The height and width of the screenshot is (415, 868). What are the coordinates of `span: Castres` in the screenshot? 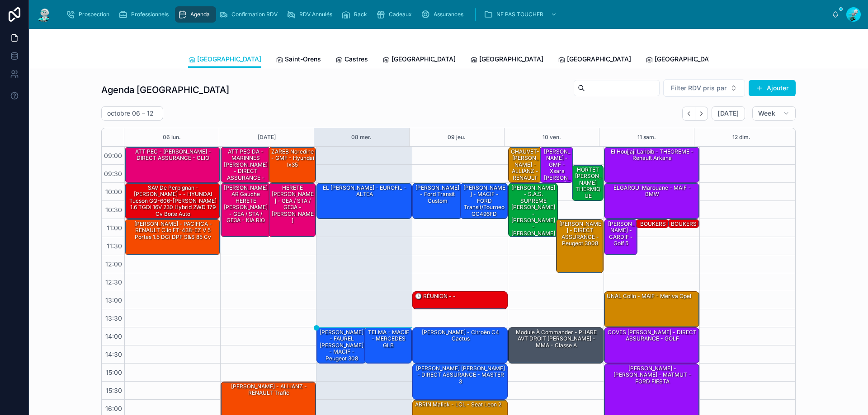 It's located at (356, 59).